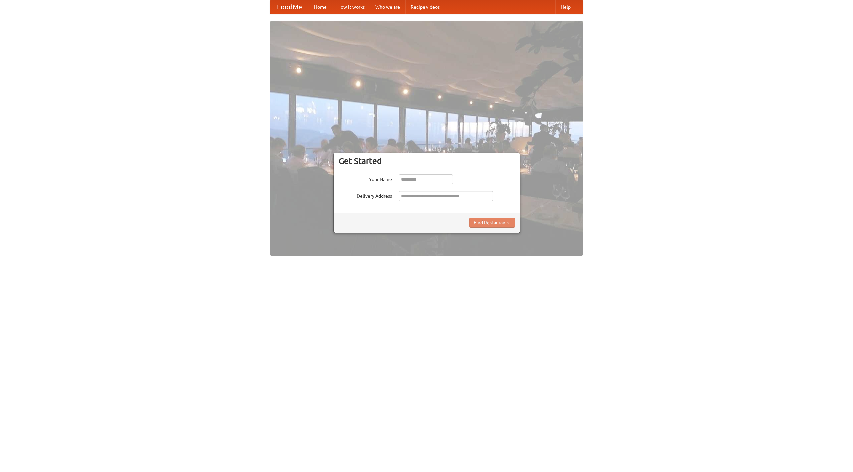 The height and width of the screenshot is (472, 853). I want to click on a: Help, so click(566, 7).